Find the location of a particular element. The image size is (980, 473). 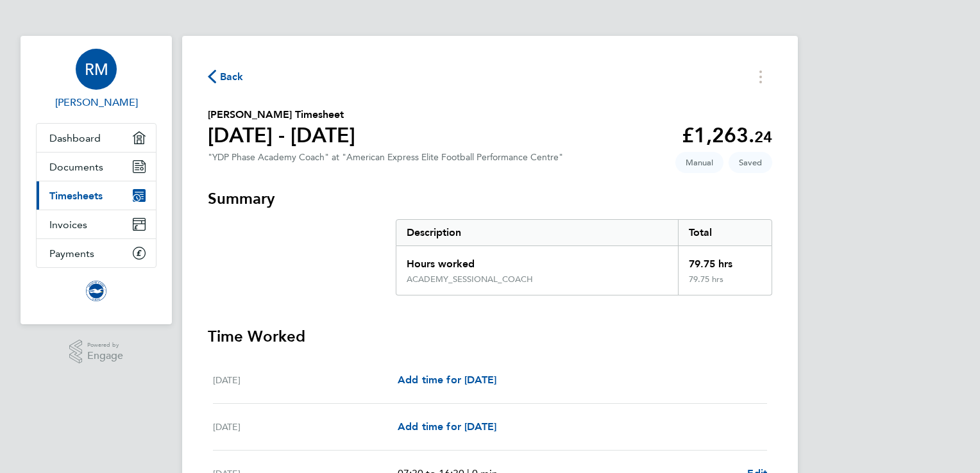

a: Timesheets is located at coordinates (96, 195).